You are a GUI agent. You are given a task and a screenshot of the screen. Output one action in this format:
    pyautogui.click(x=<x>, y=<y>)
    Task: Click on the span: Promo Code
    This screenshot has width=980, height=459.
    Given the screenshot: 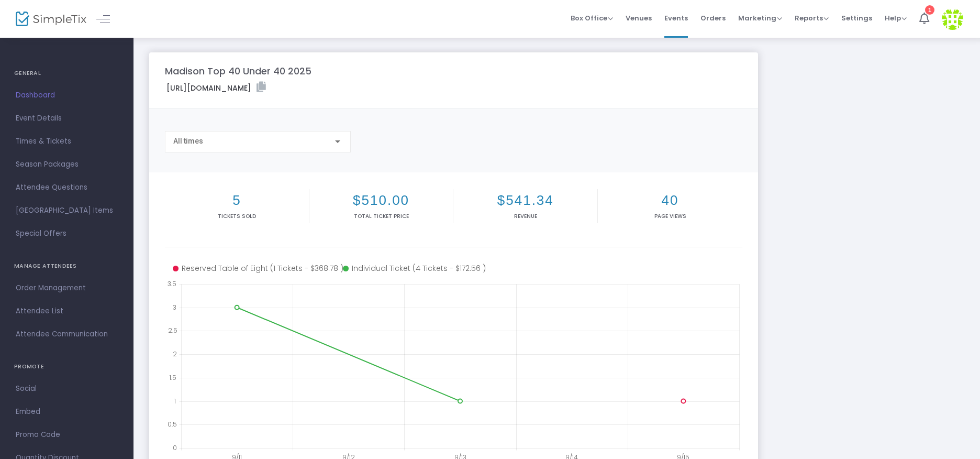 What is the action you would take?
    pyautogui.click(x=67, y=435)
    